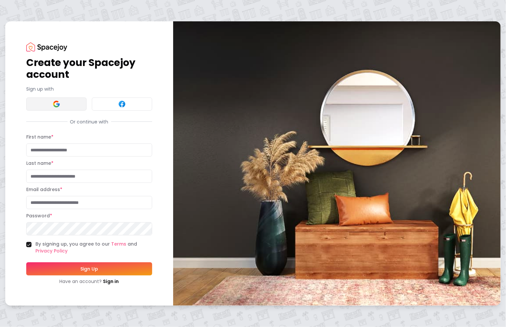  Describe the element at coordinates (51, 251) in the screenshot. I see `a: Privacy Policy` at that location.